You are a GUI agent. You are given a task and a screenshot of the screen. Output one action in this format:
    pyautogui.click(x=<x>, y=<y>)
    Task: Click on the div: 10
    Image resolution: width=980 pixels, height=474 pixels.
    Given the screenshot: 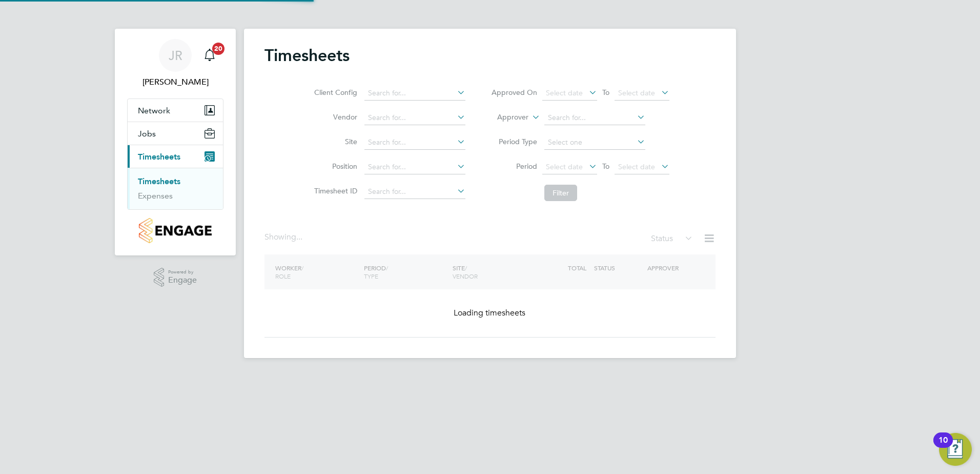 What is the action you would take?
    pyautogui.click(x=944, y=447)
    